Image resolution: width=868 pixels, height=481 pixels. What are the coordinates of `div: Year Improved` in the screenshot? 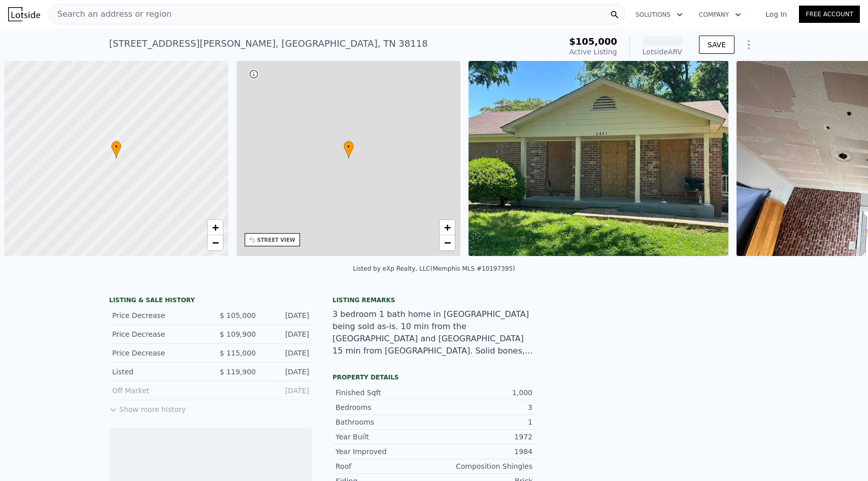 It's located at (385, 452).